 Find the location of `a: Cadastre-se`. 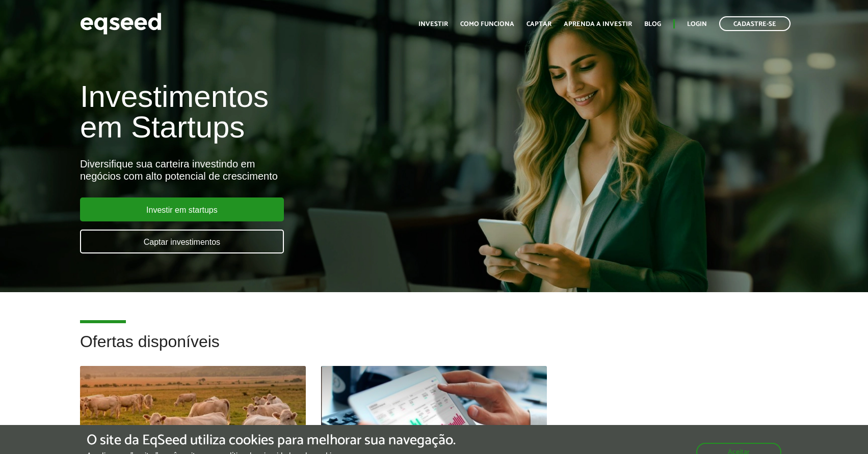

a: Cadastre-se is located at coordinates (755, 24).